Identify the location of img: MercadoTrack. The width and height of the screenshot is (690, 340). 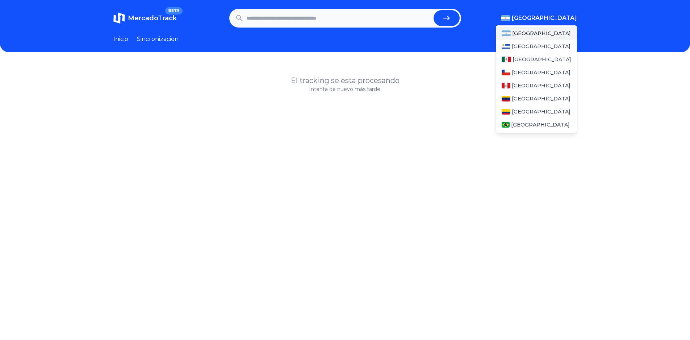
(119, 18).